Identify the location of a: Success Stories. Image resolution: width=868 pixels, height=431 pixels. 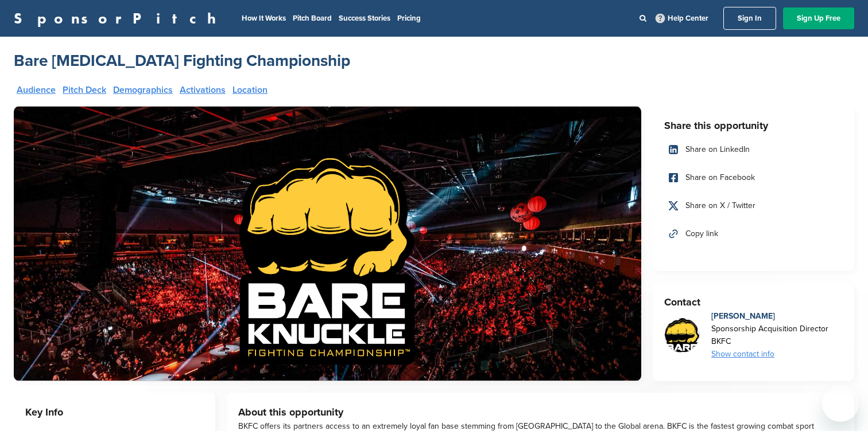
(364, 18).